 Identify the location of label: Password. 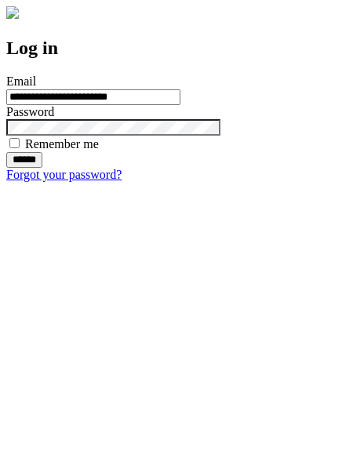
(30, 111).